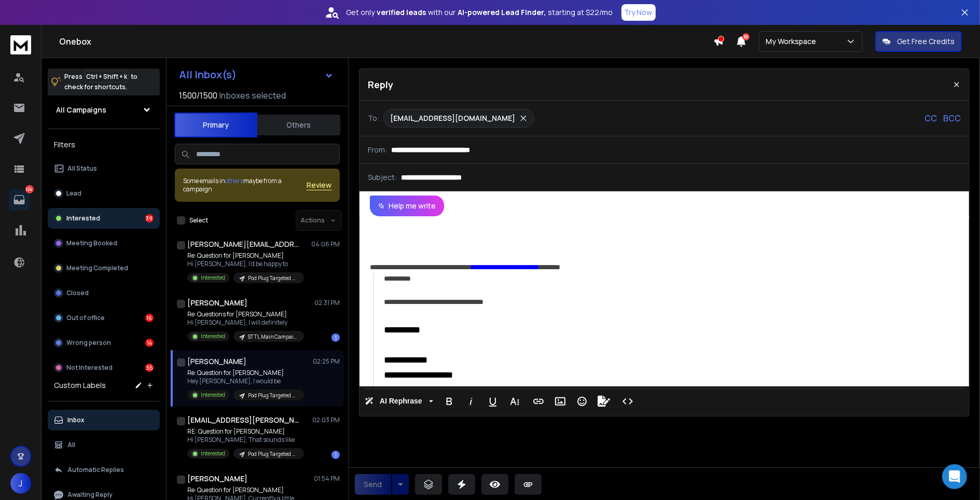  I want to click on img: logo, so click(21, 44).